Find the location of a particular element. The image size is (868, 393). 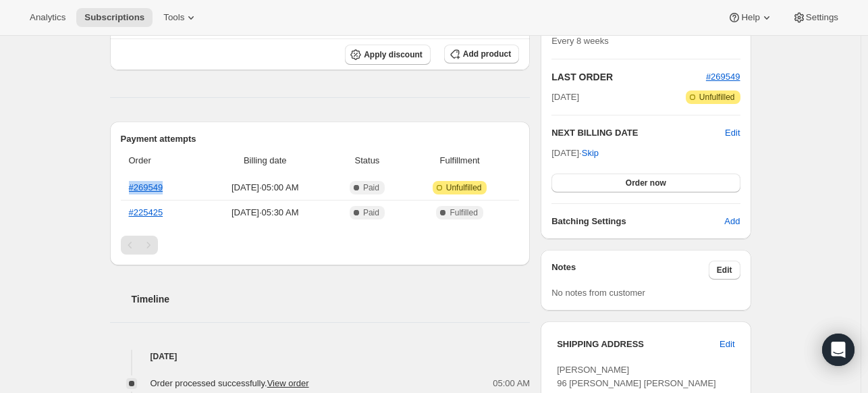

h2: Payment attempts is located at coordinates (320, 139).